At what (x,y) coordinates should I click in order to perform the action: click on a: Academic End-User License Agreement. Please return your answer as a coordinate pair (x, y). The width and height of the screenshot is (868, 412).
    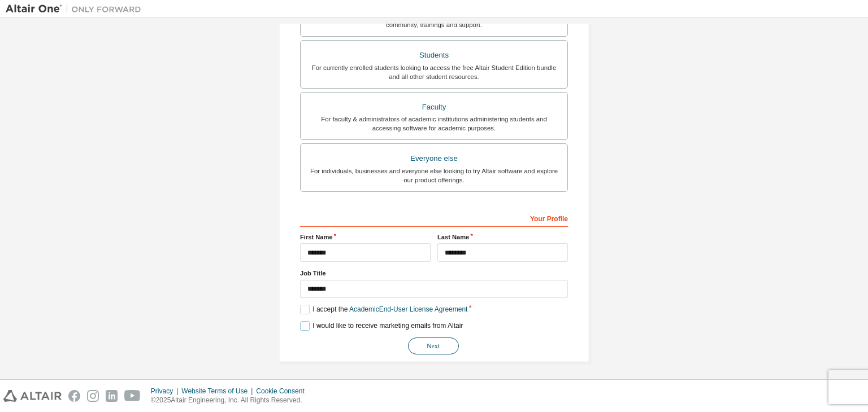
    Looking at the image, I should click on (408, 310).